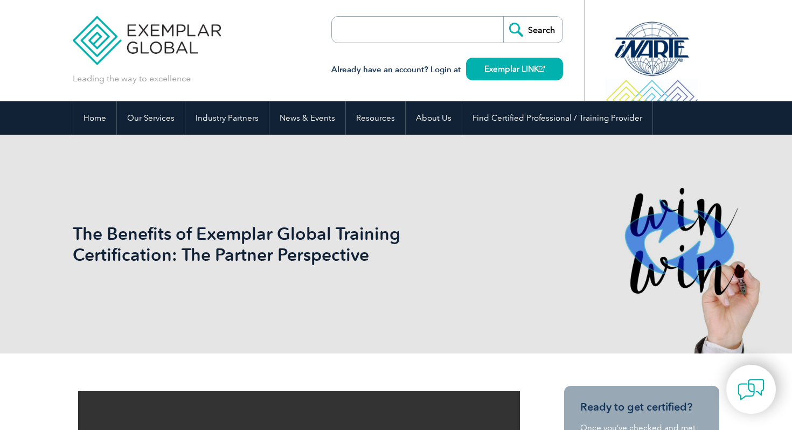 This screenshot has width=792, height=430. What do you see at coordinates (557, 118) in the screenshot?
I see `a: Find Certified Professional / Training Provider` at bounding box center [557, 118].